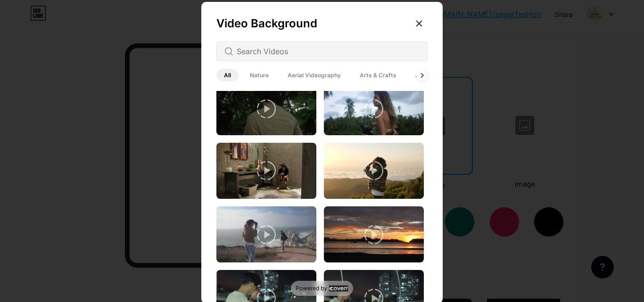 Image resolution: width=644 pixels, height=302 pixels. I want to click on span: Aerial Videography, so click(314, 75).